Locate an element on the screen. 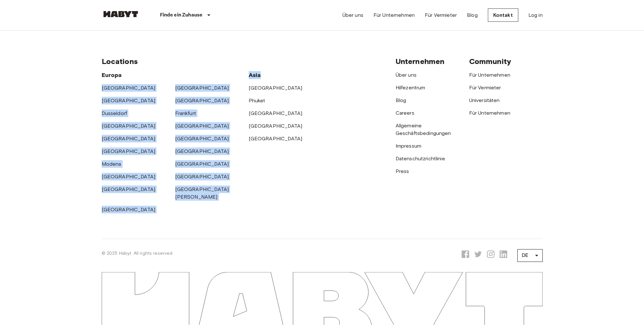 The width and height of the screenshot is (644, 325). span: Asia is located at coordinates (255, 75).